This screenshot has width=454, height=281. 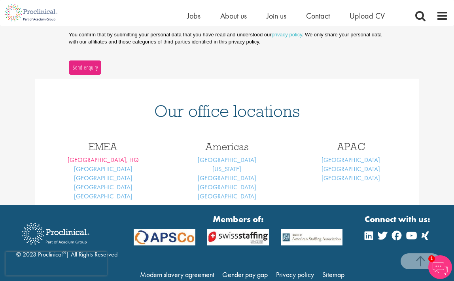 What do you see at coordinates (367, 16) in the screenshot?
I see `span: Upload CV` at bounding box center [367, 16].